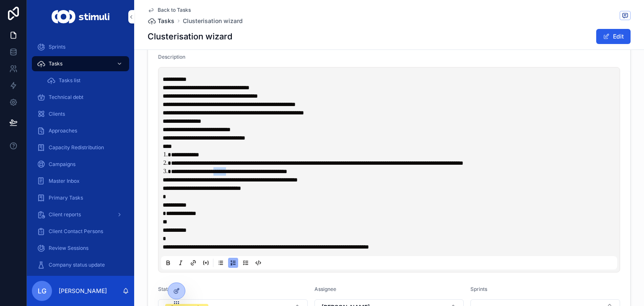 This screenshot has height=306, width=644. I want to click on span: Tasks list, so click(70, 81).